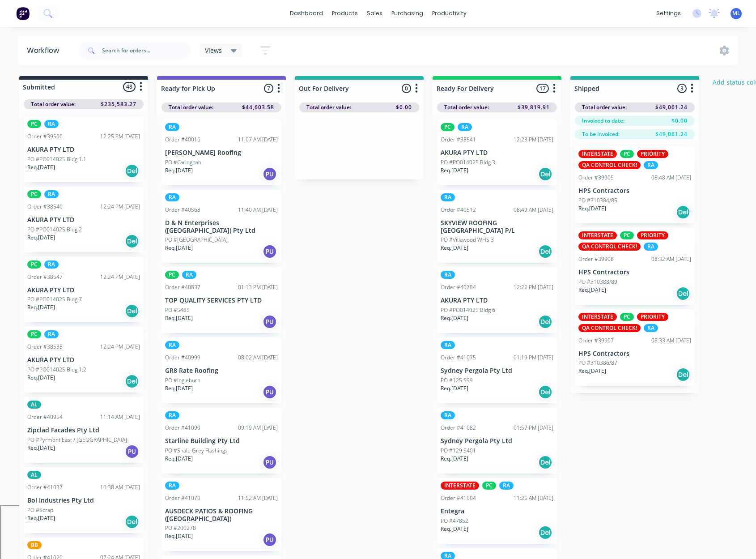 The width and height of the screenshot is (756, 559). I want to click on div: Order #41037, so click(45, 487).